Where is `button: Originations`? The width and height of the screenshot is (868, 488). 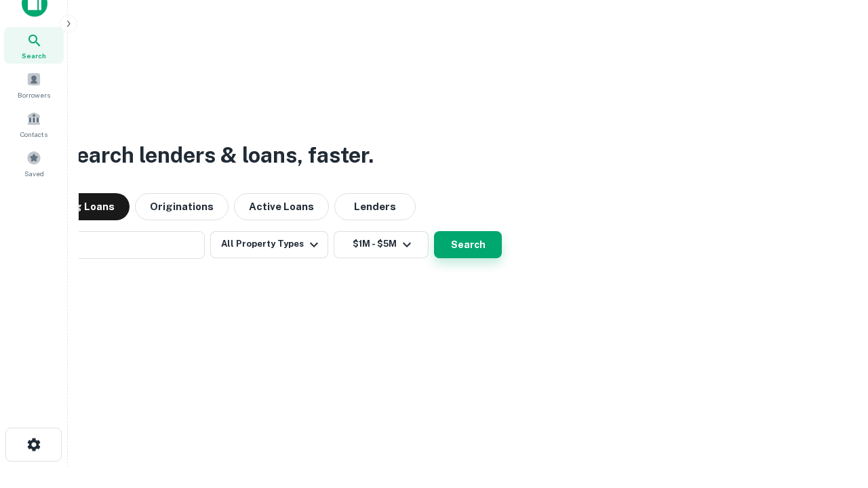 button: Originations is located at coordinates (181, 207).